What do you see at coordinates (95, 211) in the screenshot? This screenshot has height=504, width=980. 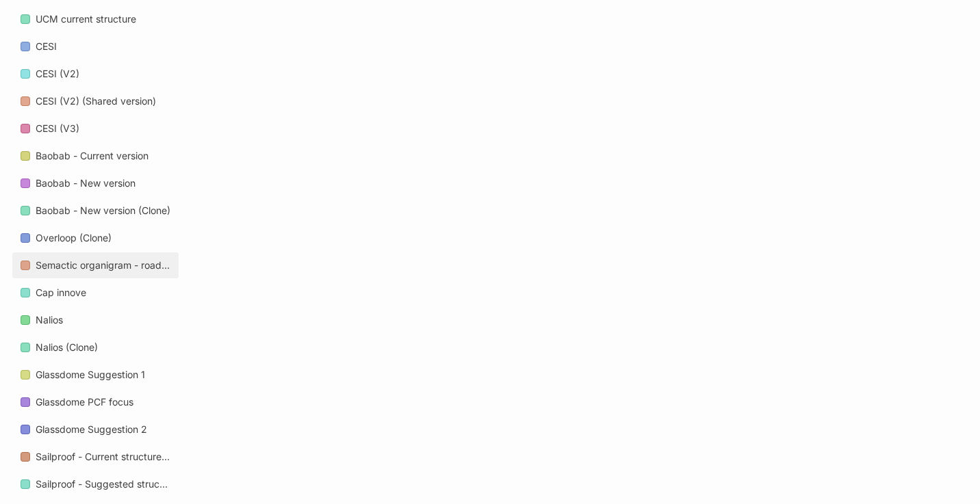 I see `a: Baobab - New version (Clone)` at bounding box center [95, 211].